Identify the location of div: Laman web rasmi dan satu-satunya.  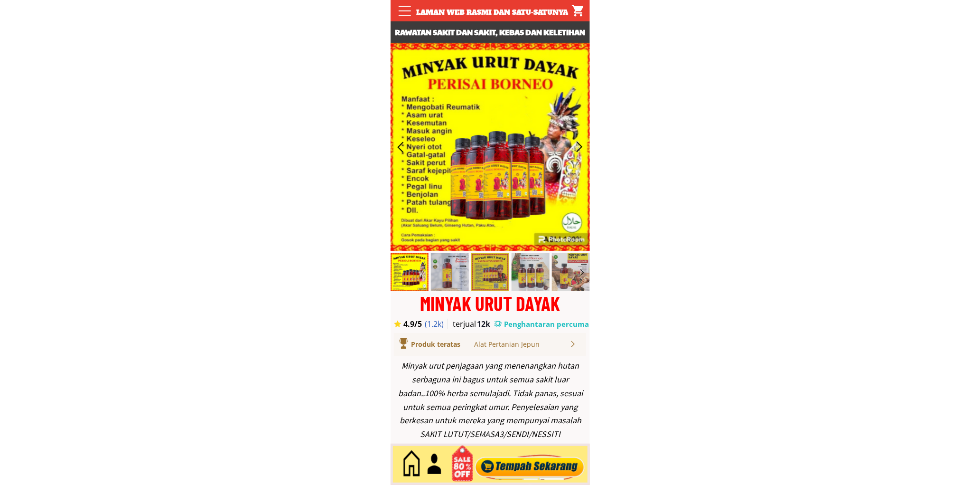
(492, 12).